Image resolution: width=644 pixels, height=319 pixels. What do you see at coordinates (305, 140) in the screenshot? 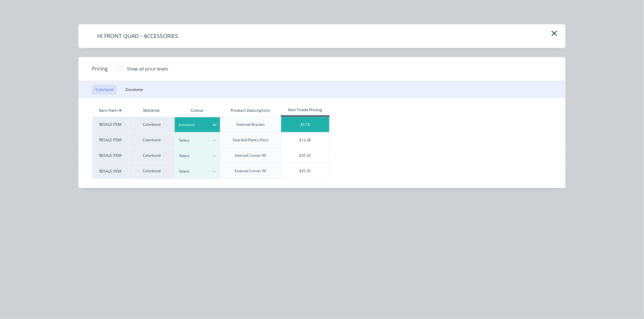
I see `div: $12.28` at bounding box center [305, 140].